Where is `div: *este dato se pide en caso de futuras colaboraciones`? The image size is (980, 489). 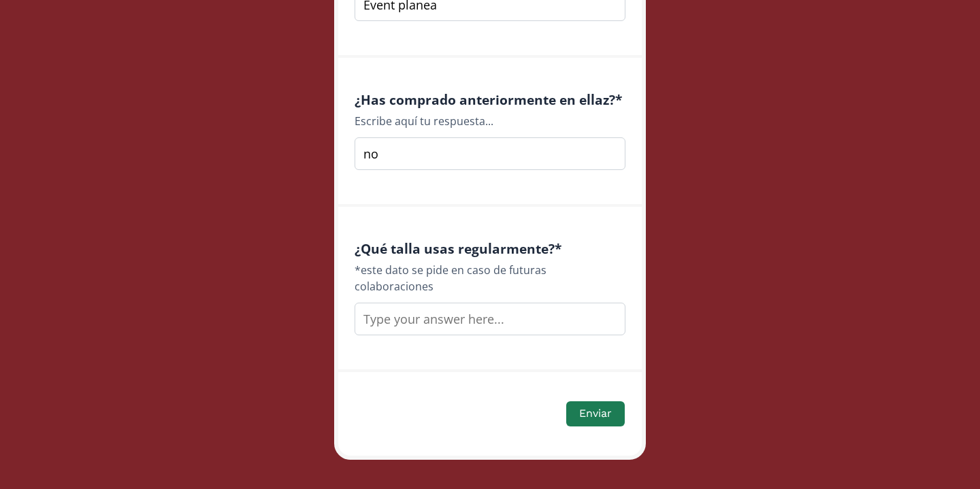
div: *este dato se pide en caso de futuras colaboraciones is located at coordinates (490, 278).